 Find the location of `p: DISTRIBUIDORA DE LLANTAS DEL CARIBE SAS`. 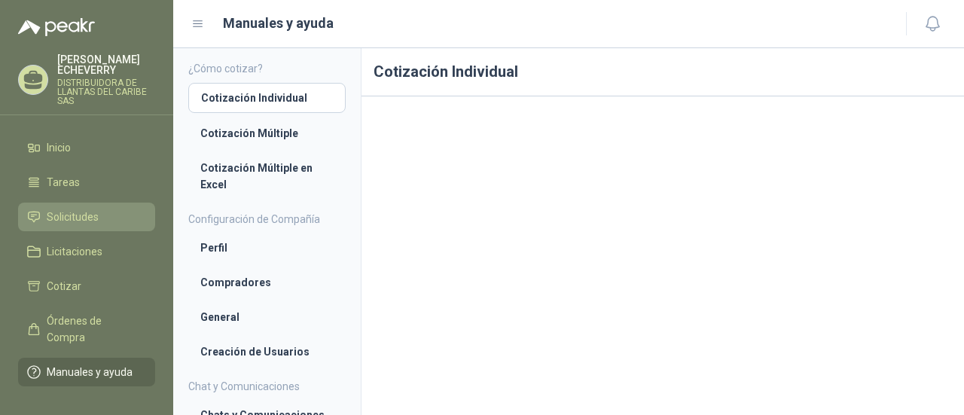

p: DISTRIBUIDORA DE LLANTAS DEL CARIBE SAS is located at coordinates (106, 92).